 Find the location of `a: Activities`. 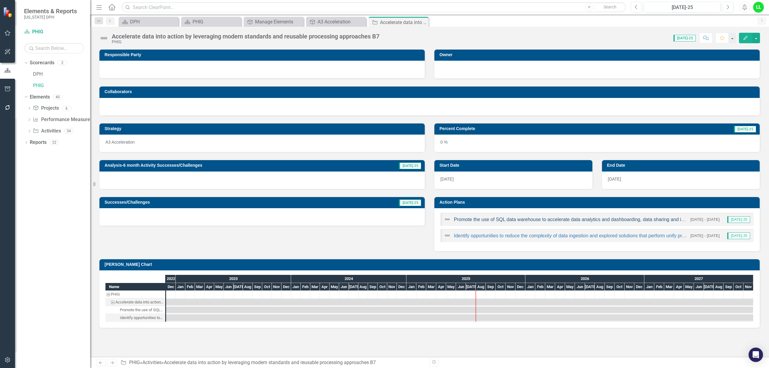

a: Activities is located at coordinates (47, 131).